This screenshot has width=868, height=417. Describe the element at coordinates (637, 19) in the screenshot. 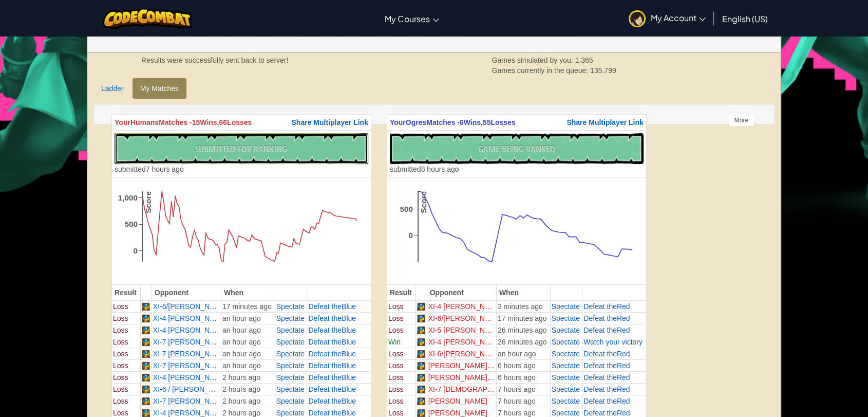

I see `img: avatar` at that location.